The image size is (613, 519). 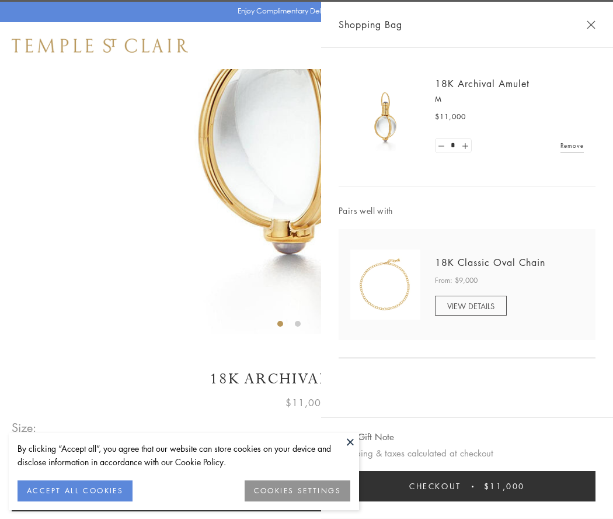 I want to click on span: Shopping Bag, so click(x=370, y=25).